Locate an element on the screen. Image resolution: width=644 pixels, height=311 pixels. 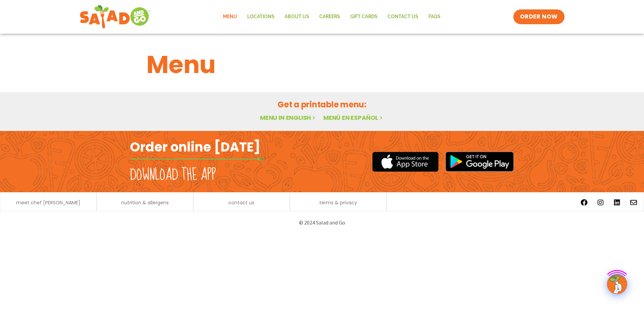
a: About Us is located at coordinates (297, 17).